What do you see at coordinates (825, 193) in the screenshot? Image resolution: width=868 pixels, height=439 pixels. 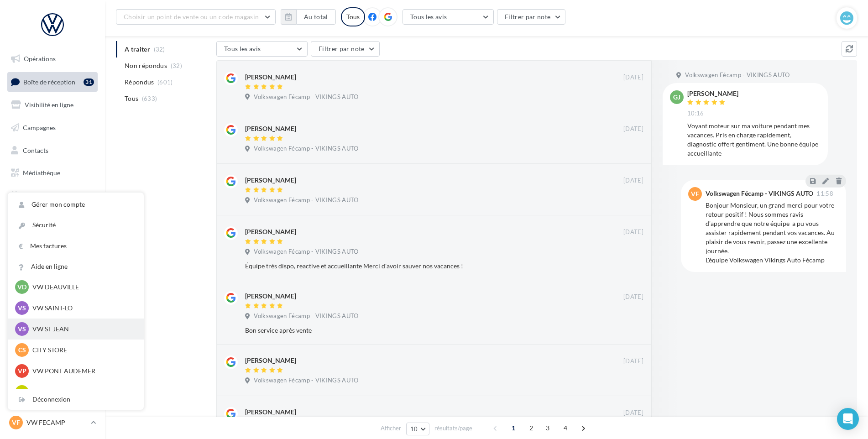 I see `span: 11:58` at bounding box center [825, 193].